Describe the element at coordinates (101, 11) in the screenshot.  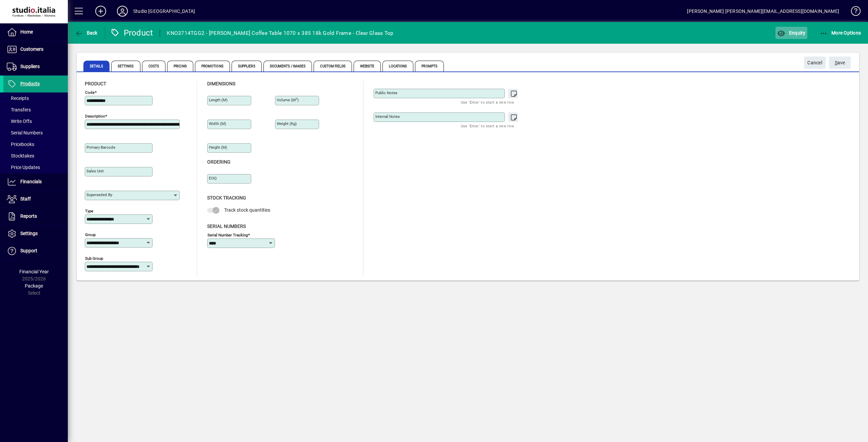
I see `button: Add` at that location.